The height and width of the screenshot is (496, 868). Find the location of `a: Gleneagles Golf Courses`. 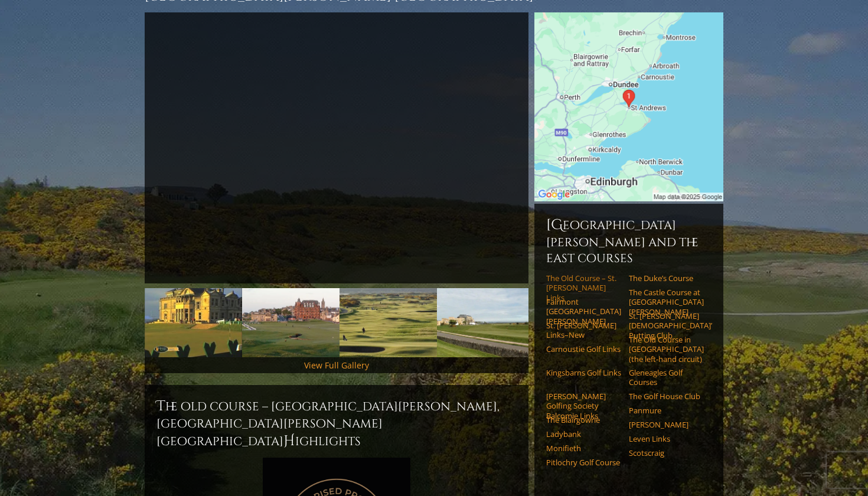

a: Gleneagles Golf Courses is located at coordinates (666, 377).